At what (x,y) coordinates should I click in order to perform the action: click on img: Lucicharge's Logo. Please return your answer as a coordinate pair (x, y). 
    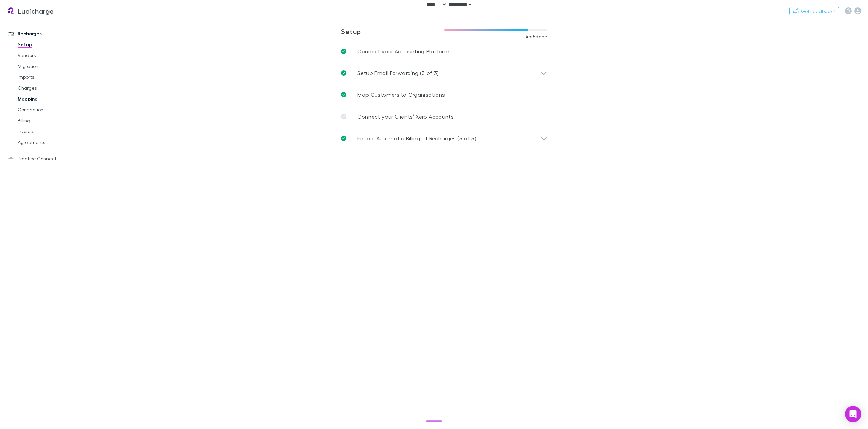
    Looking at the image, I should click on (11, 11).